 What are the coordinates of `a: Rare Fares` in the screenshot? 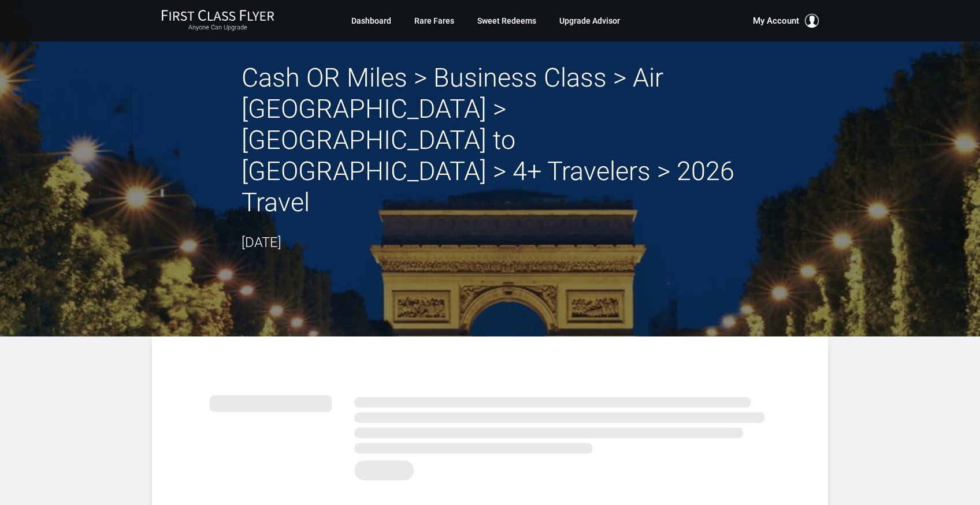 It's located at (434, 21).